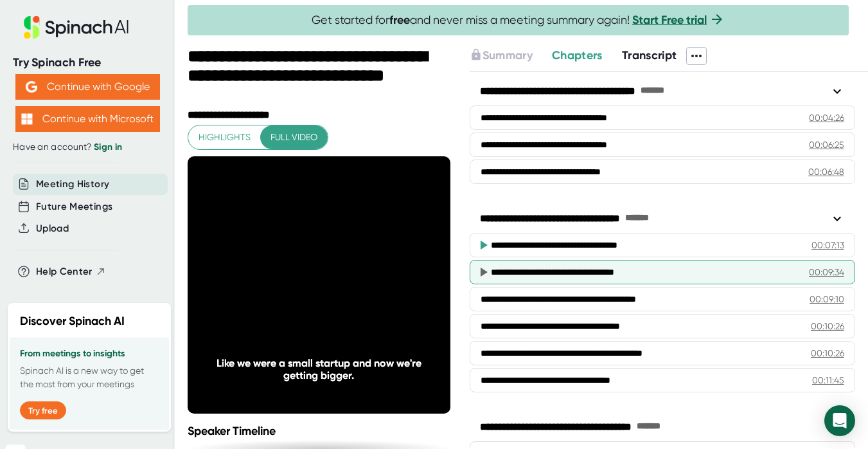 This screenshot has height=449, width=868. I want to click on h3: From meetings to insights, so click(90, 354).